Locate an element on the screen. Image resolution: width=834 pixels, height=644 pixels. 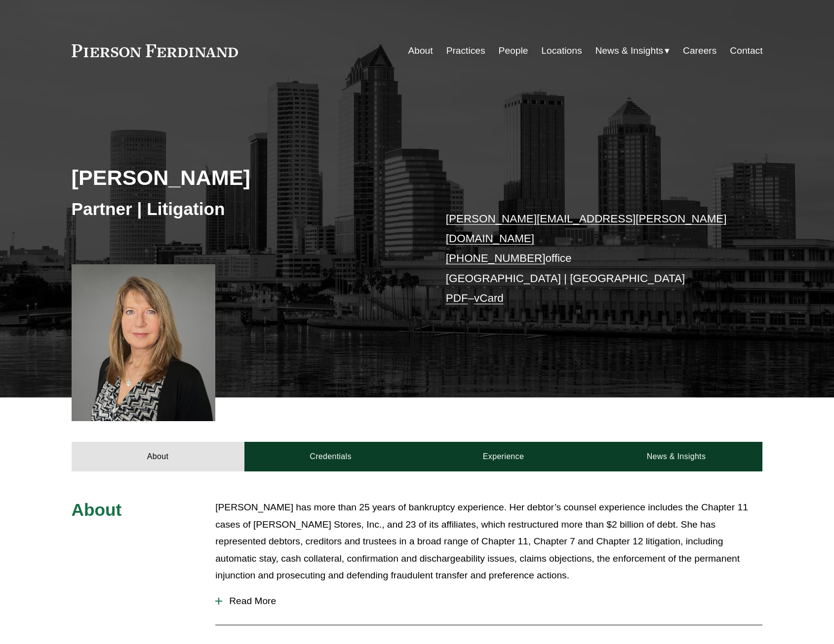
span: Read More is located at coordinates (492, 601).